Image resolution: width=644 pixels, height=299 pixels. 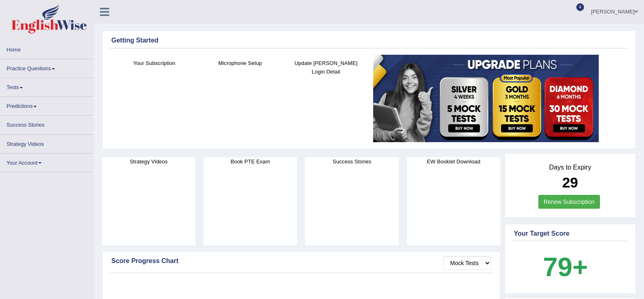 I want to click on h4: Your Subscription, so click(x=154, y=63).